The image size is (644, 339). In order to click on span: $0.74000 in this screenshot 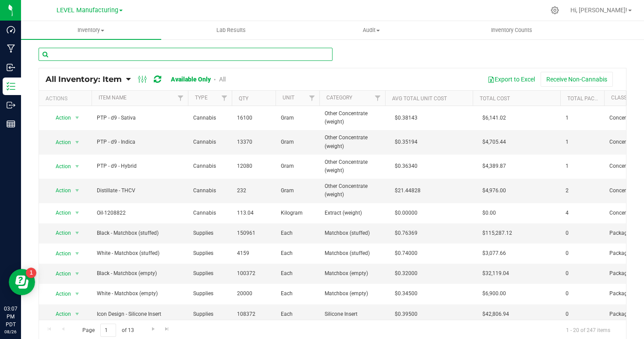, I will do `click(406, 253)`.